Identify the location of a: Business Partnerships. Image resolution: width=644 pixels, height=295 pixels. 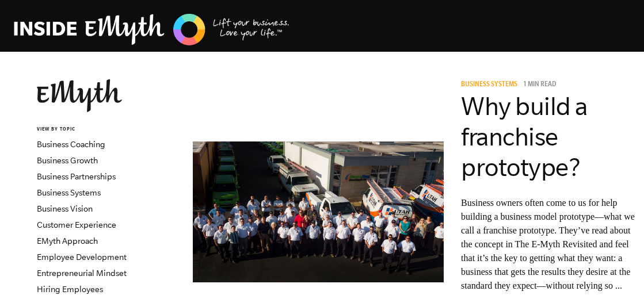
(76, 177).